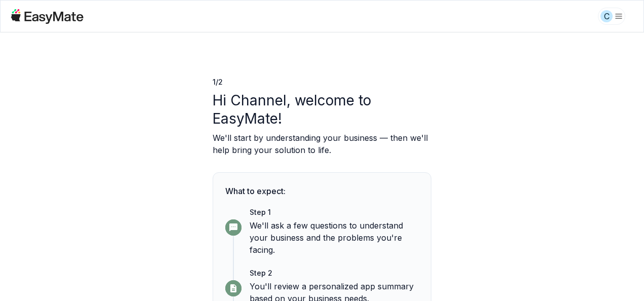 This screenshot has height=301, width=644. Describe the element at coordinates (334, 237) in the screenshot. I see `p: We'll ask a few questions to understand your business and the problems you're facing.` at that location.